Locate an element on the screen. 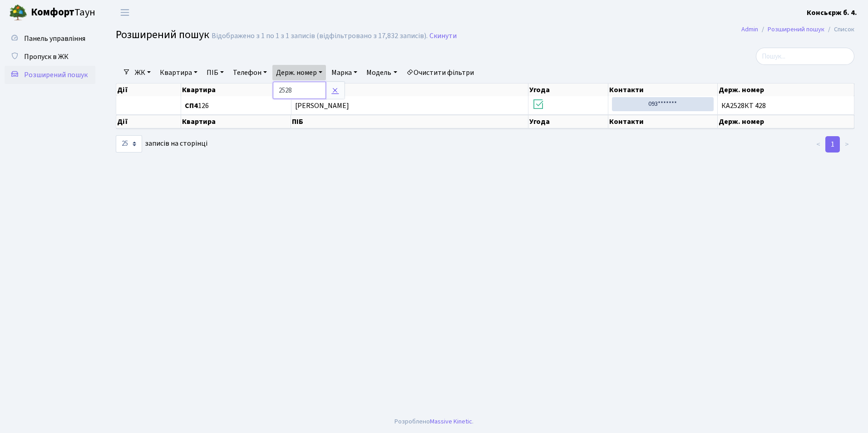 This screenshot has height=433, width=868. b: СП4 is located at coordinates (191, 106).